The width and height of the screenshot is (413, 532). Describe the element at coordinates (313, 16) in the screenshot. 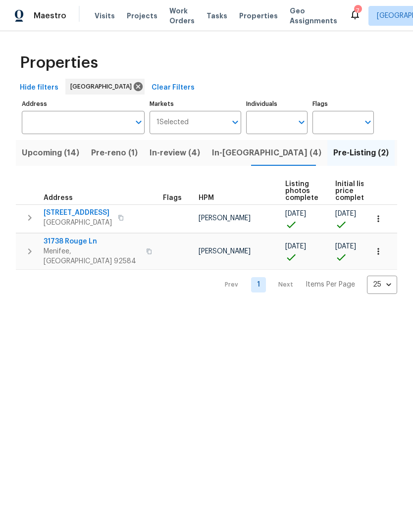

I see `span: Geo Assignments` at that location.